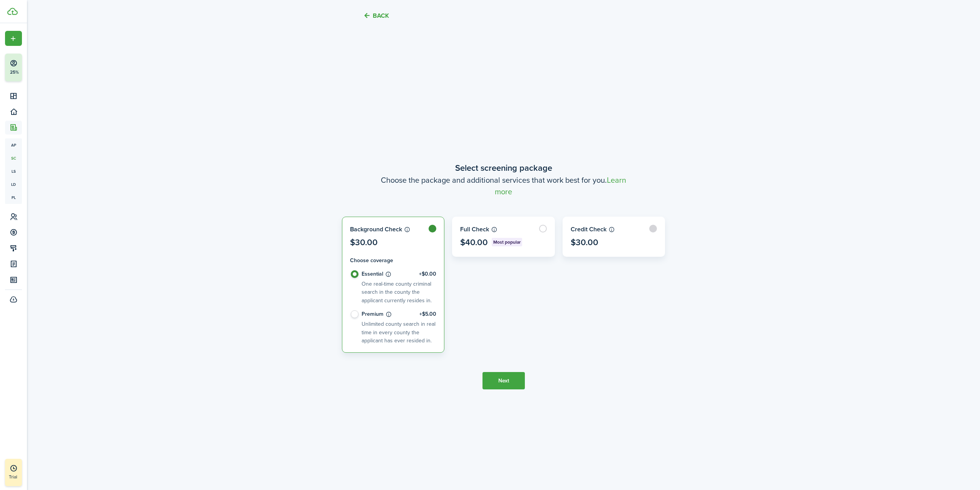  What do you see at coordinates (37, 67) in the screenshot?
I see `button: 25%` at bounding box center [37, 67].